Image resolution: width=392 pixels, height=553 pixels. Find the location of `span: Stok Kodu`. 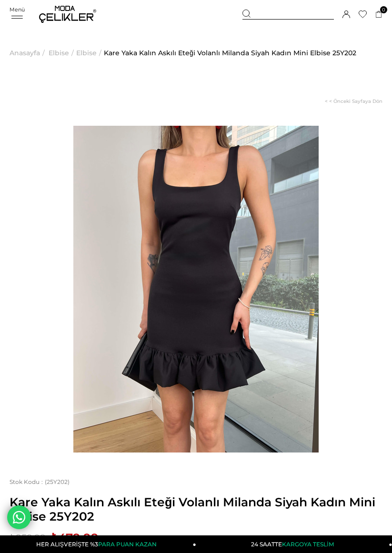

span: Stok Kodu is located at coordinates (27, 482).